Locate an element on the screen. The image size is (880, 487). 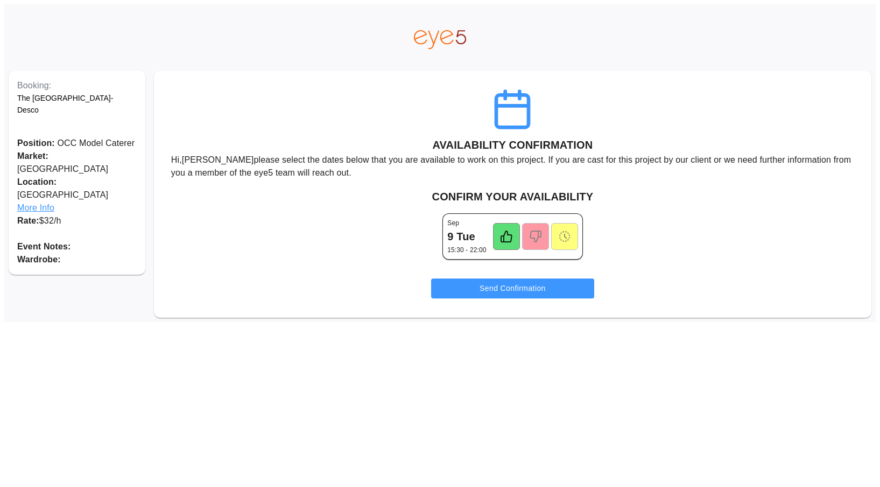
p: Sep is located at coordinates (453, 223).